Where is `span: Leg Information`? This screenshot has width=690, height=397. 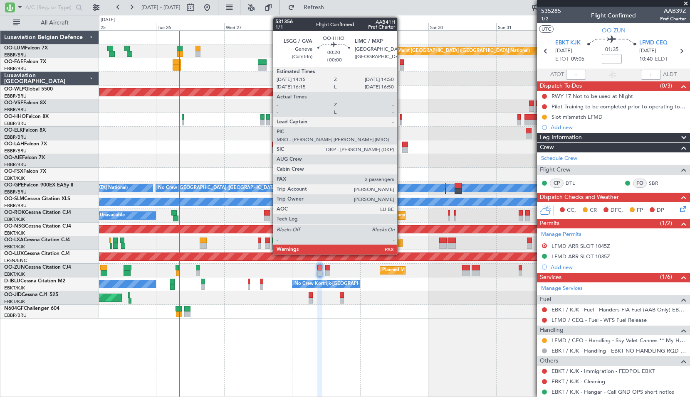
span: Leg Information is located at coordinates (560, 138).